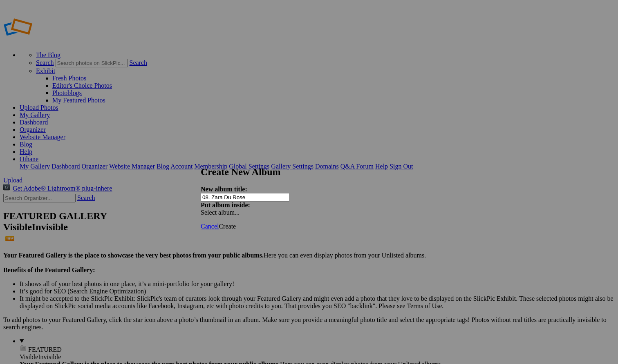 The height and width of the screenshot is (364, 618). What do you see at coordinates (209, 226) in the screenshot?
I see `span: Cancel` at bounding box center [209, 226].